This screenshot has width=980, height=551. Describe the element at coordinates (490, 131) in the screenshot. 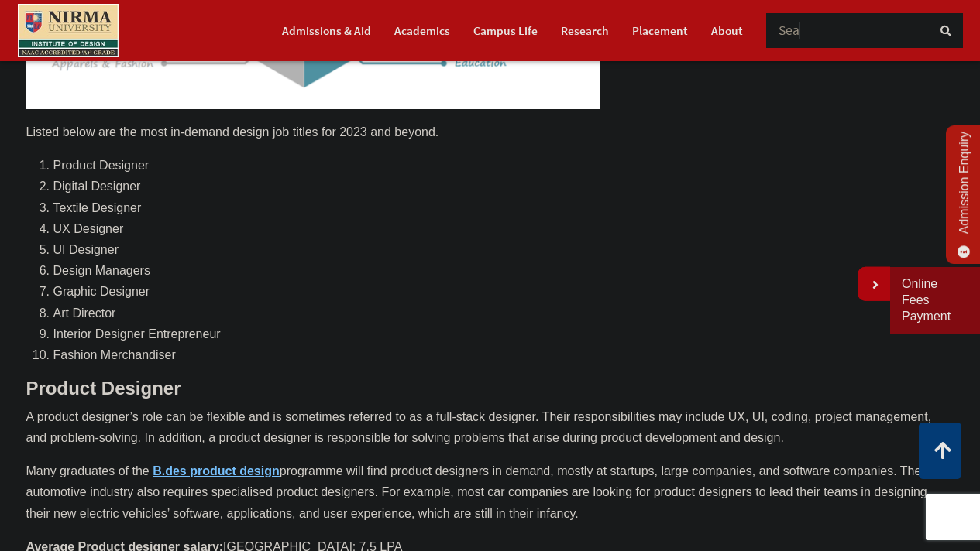

I see `p: Listed below are the most in-demand design job titles for 2023 and beyond.` at that location.